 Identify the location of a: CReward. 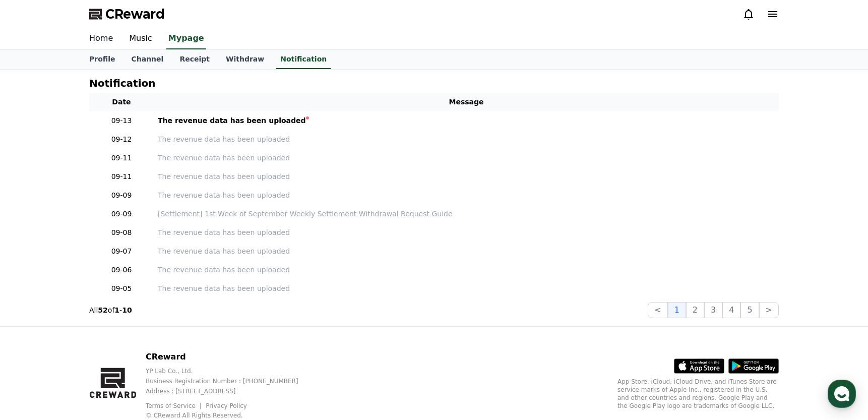
(127, 14).